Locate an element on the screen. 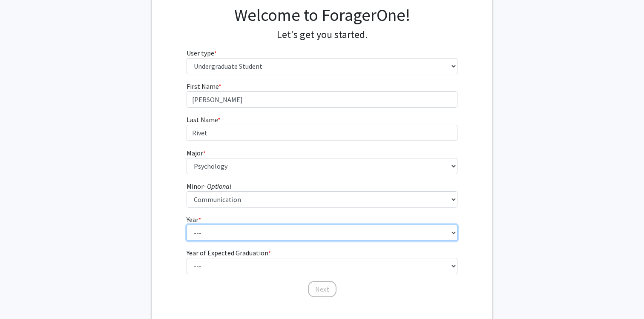 This screenshot has width=644, height=319. span: First Name is located at coordinates (203, 86).